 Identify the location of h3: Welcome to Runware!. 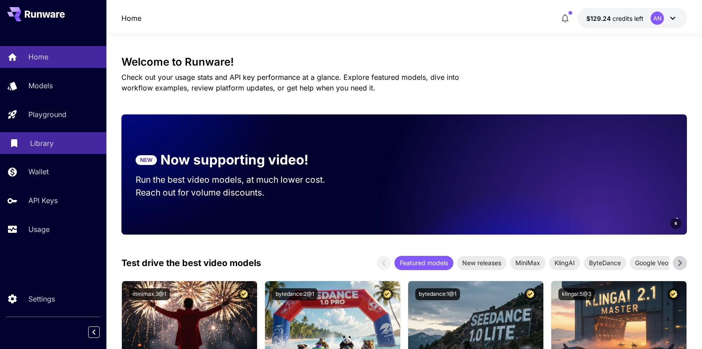
(404, 62).